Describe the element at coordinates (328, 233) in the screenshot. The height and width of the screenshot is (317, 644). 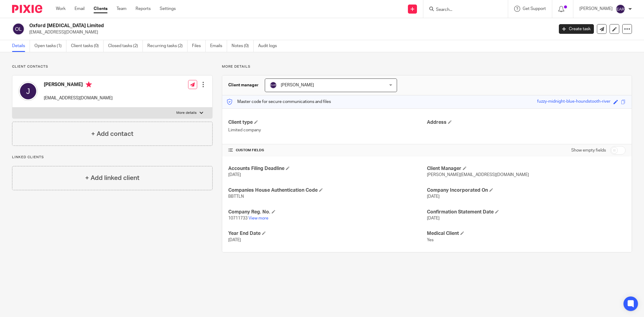
I see `h4: Year End Date` at that location.